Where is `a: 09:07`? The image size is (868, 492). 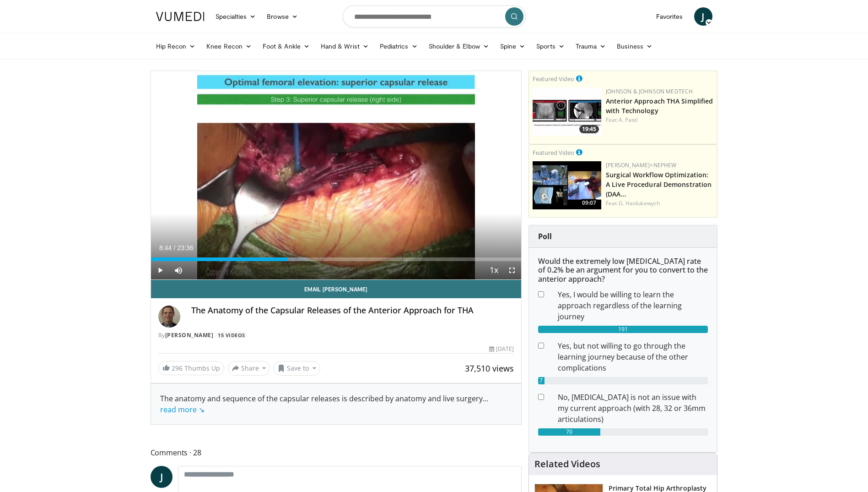 a: 09:07 is located at coordinates (567, 185).